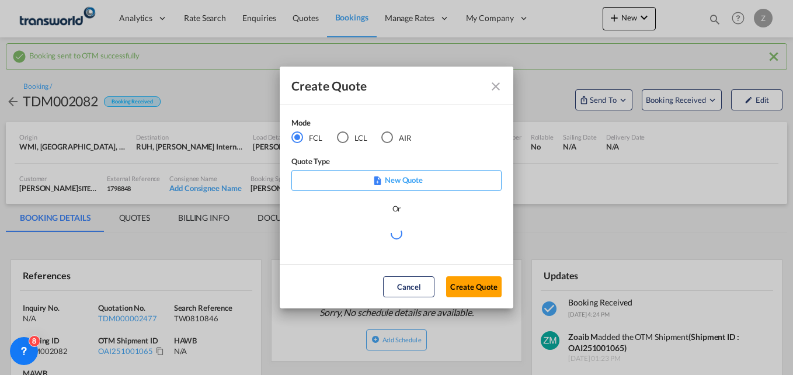  What do you see at coordinates (397, 180) in the screenshot?
I see `div: New Quote` at bounding box center [397, 180].